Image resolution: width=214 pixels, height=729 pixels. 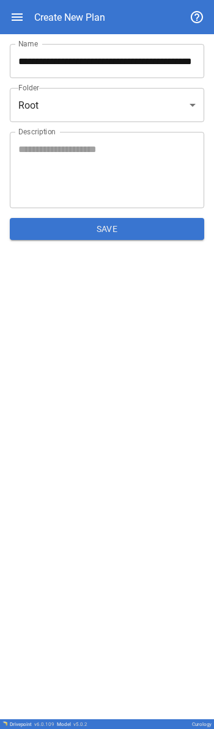 What do you see at coordinates (72, 724) in the screenshot?
I see `div: Model` at bounding box center [72, 724].